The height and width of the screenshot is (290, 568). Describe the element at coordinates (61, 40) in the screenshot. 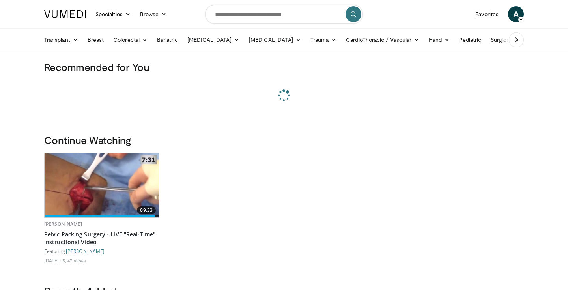

I see `a: Transplant` at that location.